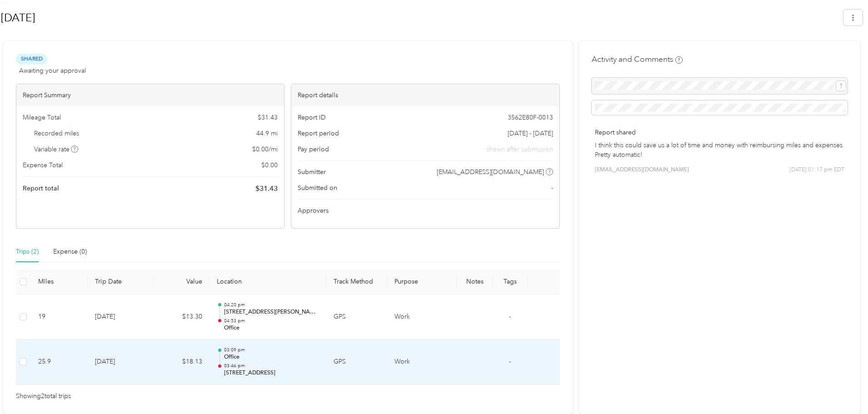 The height and width of the screenshot is (414, 868). What do you see at coordinates (357, 282) in the screenshot?
I see `th: Track Method` at bounding box center [357, 282].